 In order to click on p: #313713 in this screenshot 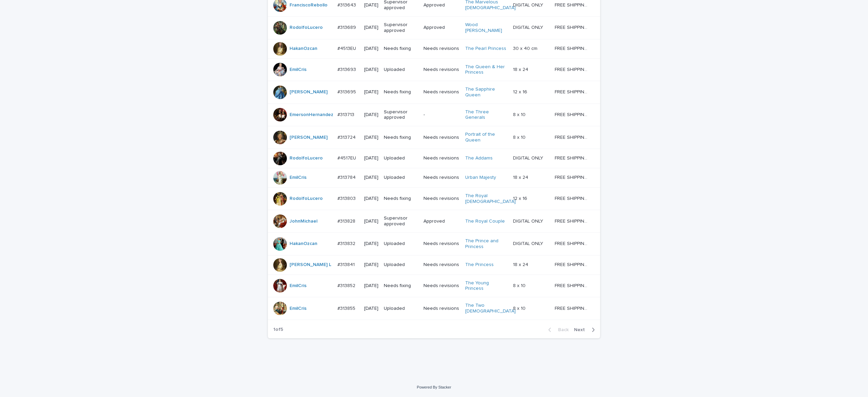, I will do `click(347, 114)`.